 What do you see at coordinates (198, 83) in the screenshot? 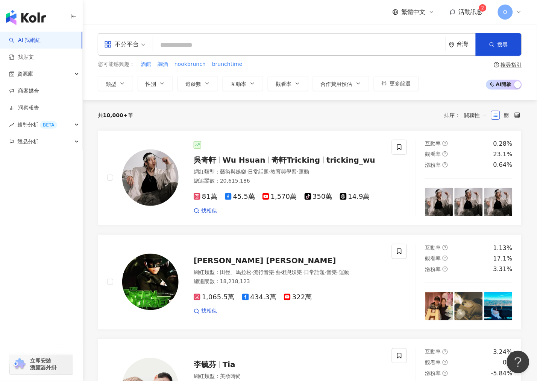
I see `button: 追蹤數` at bounding box center [198, 83].